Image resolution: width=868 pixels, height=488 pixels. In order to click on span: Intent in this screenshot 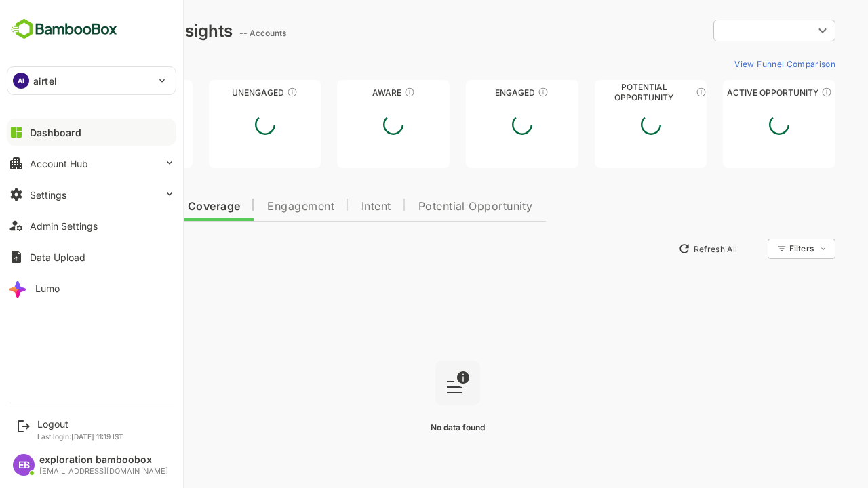, I will do `click(329, 207)`.